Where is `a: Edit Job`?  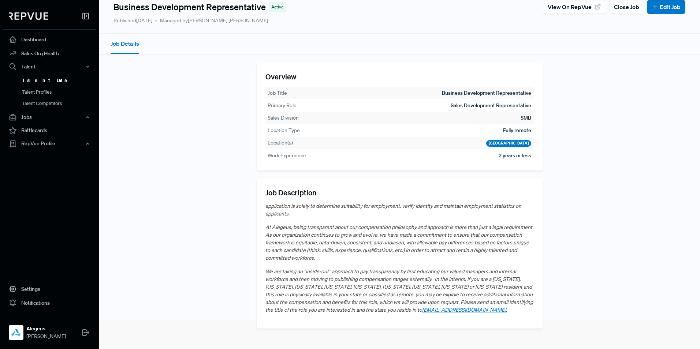 a: Edit Job is located at coordinates (666, 7).